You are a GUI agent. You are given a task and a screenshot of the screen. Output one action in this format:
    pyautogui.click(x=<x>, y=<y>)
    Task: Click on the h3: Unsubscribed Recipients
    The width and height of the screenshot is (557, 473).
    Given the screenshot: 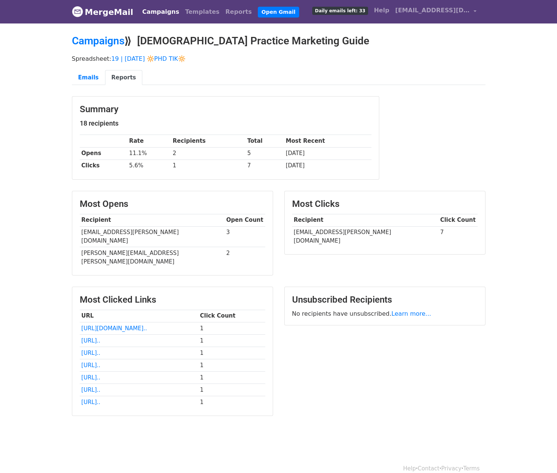 What is the action you would take?
    pyautogui.click(x=385, y=300)
    